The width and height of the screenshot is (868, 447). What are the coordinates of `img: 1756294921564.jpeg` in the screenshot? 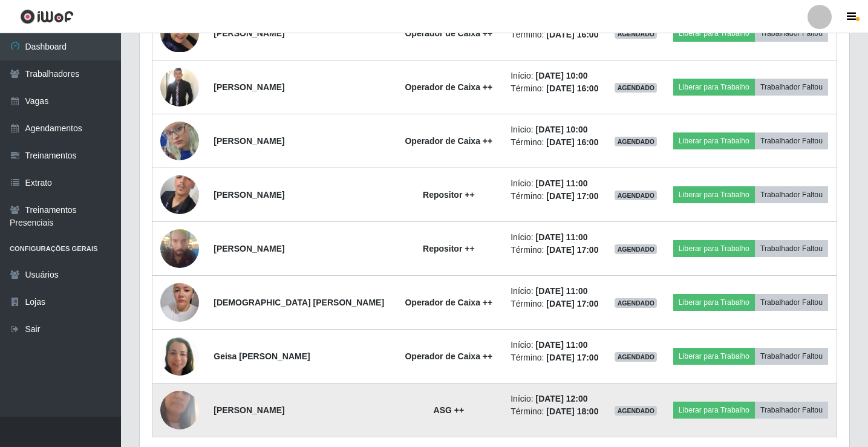 It's located at (180, 302).